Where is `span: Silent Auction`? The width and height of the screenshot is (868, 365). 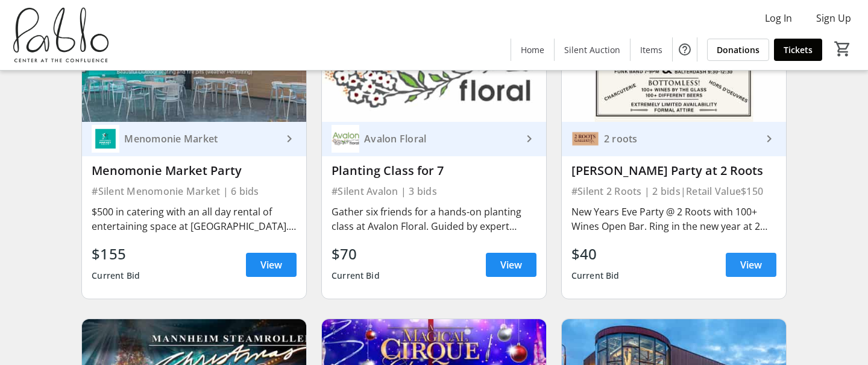
span: Silent Auction is located at coordinates (592, 50).